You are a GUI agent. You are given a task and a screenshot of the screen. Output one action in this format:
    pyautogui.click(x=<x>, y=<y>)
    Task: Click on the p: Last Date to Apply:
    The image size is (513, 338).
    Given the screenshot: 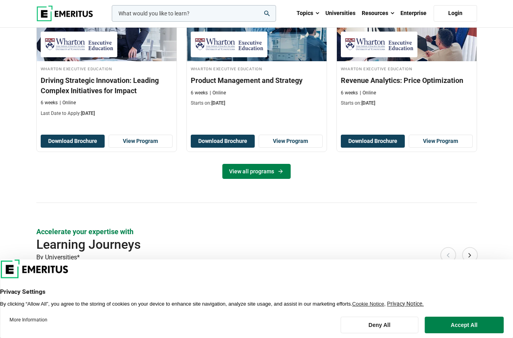 What is the action you would take?
    pyautogui.click(x=107, y=113)
    